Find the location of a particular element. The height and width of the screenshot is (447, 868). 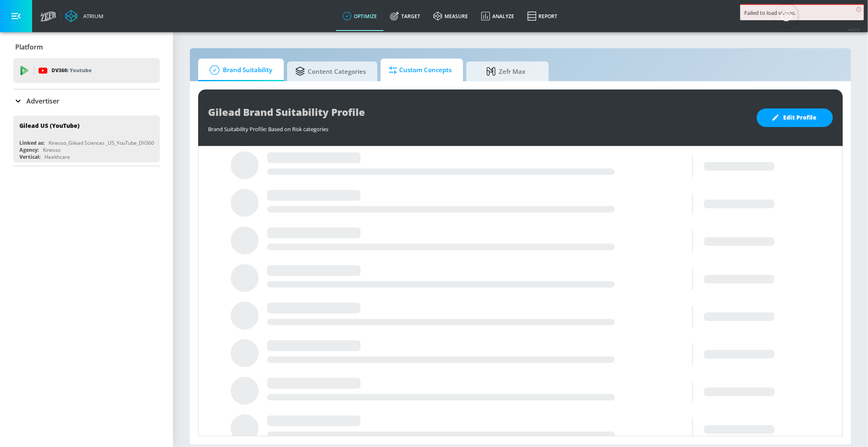

div: Linked as: is located at coordinates (32, 143).